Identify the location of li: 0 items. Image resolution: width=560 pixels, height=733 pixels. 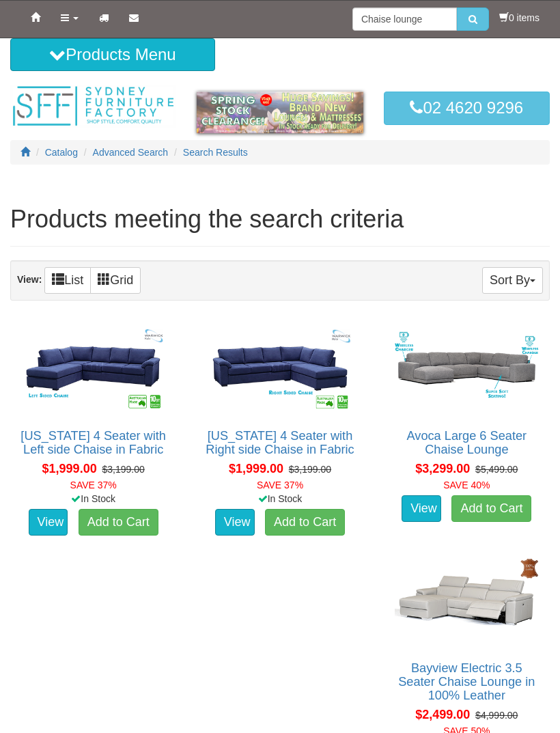
(519, 18).